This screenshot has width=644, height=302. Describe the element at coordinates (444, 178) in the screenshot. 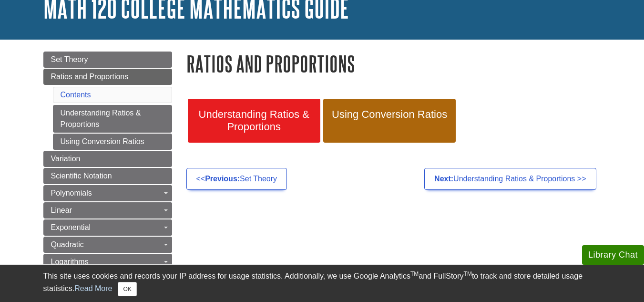

I see `strong: Next:` at that location.